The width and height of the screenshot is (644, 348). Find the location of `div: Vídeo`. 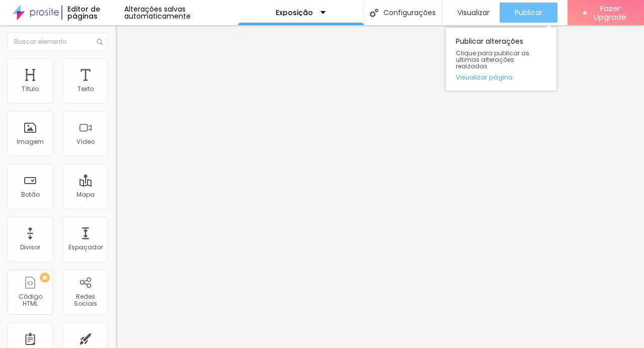

div: Vídeo is located at coordinates (85, 142).